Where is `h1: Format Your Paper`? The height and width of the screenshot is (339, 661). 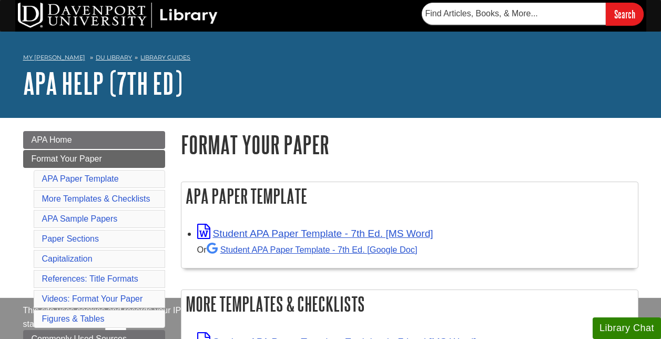
h1: Format Your Paper is located at coordinates (410, 144).